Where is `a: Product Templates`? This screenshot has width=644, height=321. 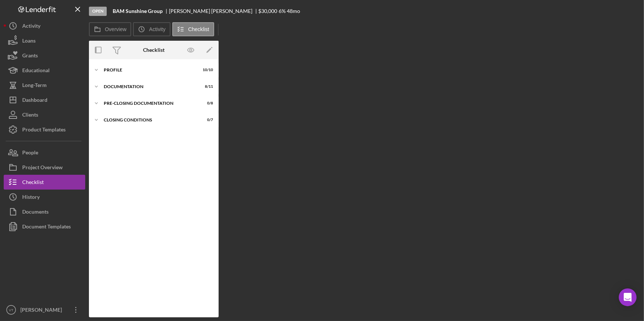 a: Product Templates is located at coordinates (44, 130).